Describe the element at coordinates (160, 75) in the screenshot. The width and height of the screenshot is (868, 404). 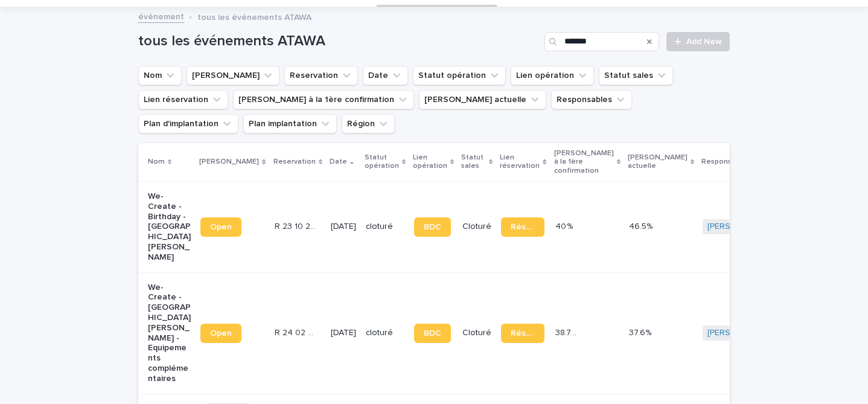
I see `button: Nom` at that location.